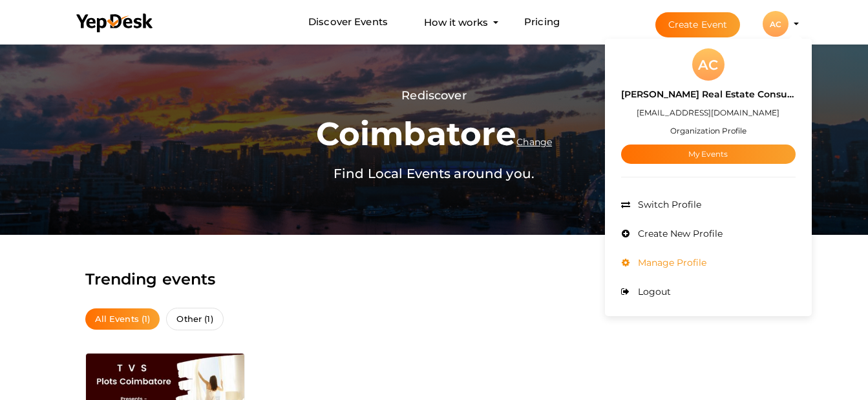 The image size is (868, 400). What do you see at coordinates (194, 319) in the screenshot?
I see `a: Other (1)` at bounding box center [194, 319].